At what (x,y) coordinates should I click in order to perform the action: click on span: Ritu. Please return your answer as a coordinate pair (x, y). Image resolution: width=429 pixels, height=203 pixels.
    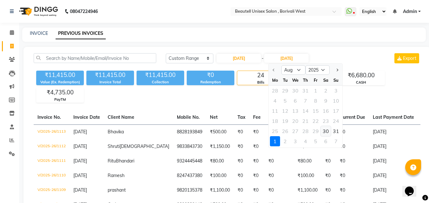
    Looking at the image, I should click on (112, 161).